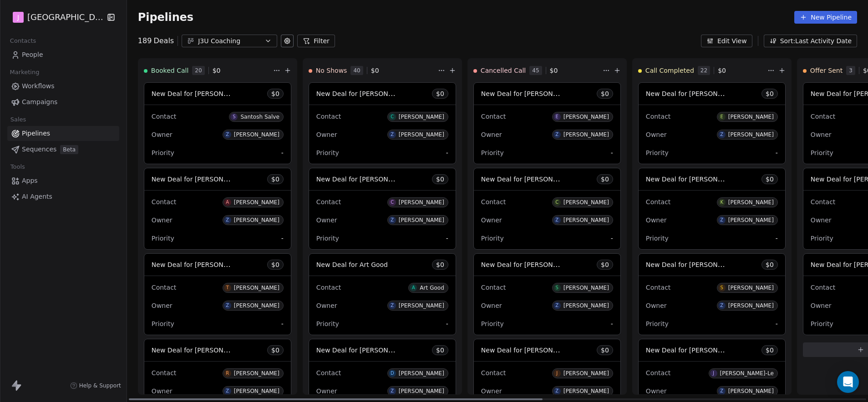  I want to click on span: 3, so click(851, 70).